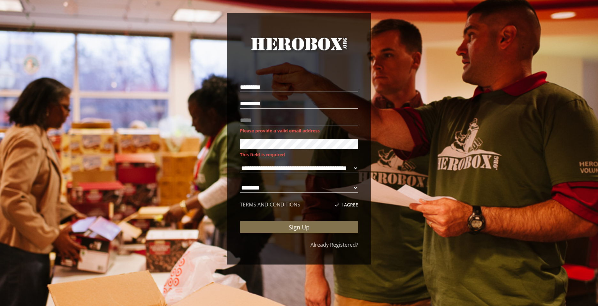 The image size is (598, 306). What do you see at coordinates (262, 155) in the screenshot?
I see `span: This field is required` at bounding box center [262, 155].